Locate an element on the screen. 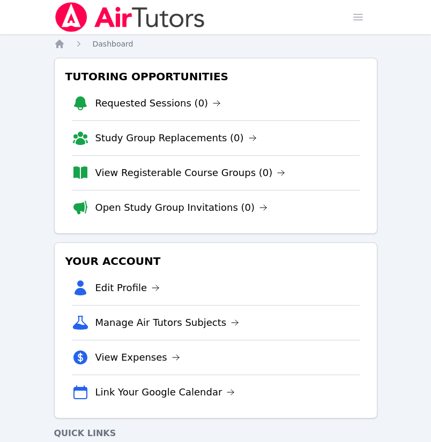 The image size is (431, 442). a: Open Study Group Invitations (0) is located at coordinates (182, 208).